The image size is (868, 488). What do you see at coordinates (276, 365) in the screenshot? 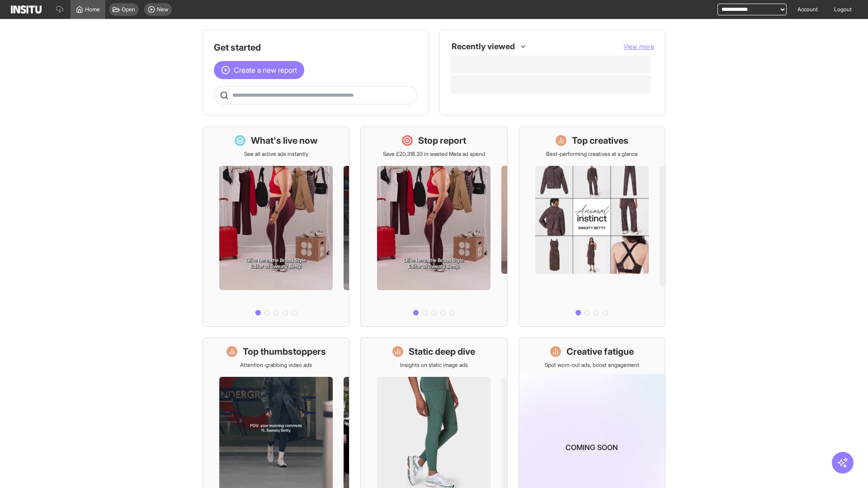
I see `p: Attention-grabbing video ads` at bounding box center [276, 365].